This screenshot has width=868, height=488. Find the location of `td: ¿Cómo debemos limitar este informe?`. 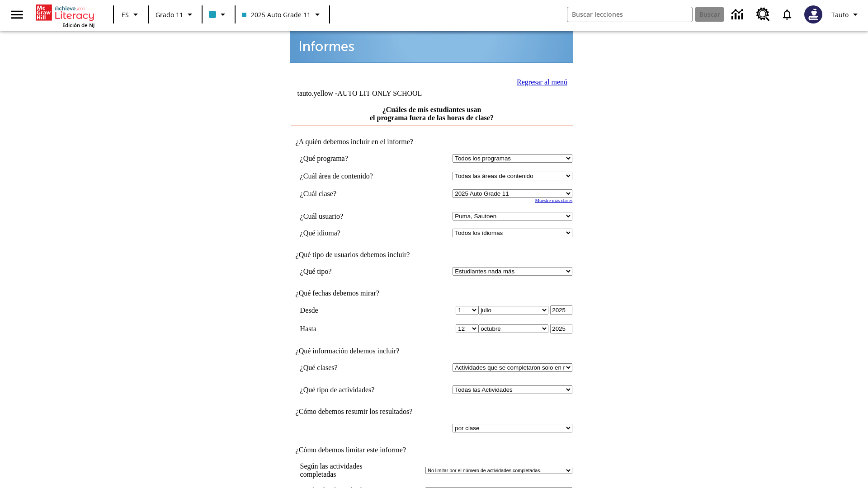

td: ¿Cómo debemos limitar este informe? is located at coordinates (431, 450).